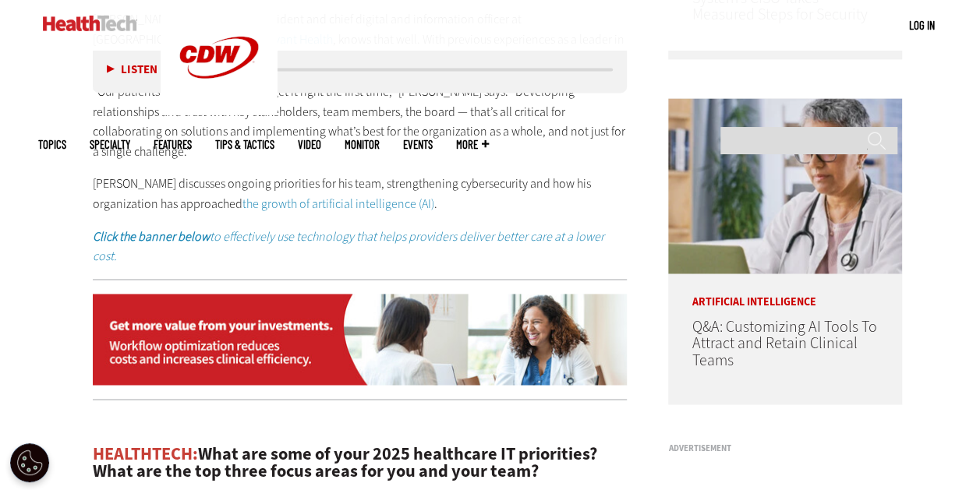 This screenshot has height=490, width=980. What do you see at coordinates (29, 462) in the screenshot?
I see `button: Open Preferences` at bounding box center [29, 462].